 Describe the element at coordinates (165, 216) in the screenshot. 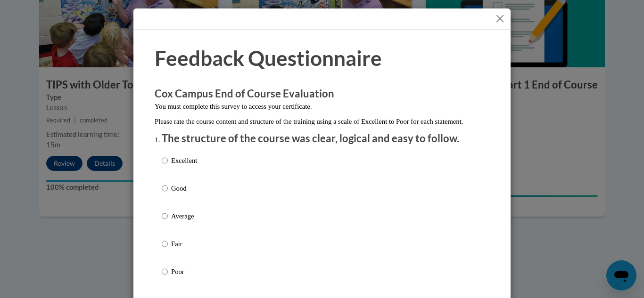

I see `input: Average` at that location.